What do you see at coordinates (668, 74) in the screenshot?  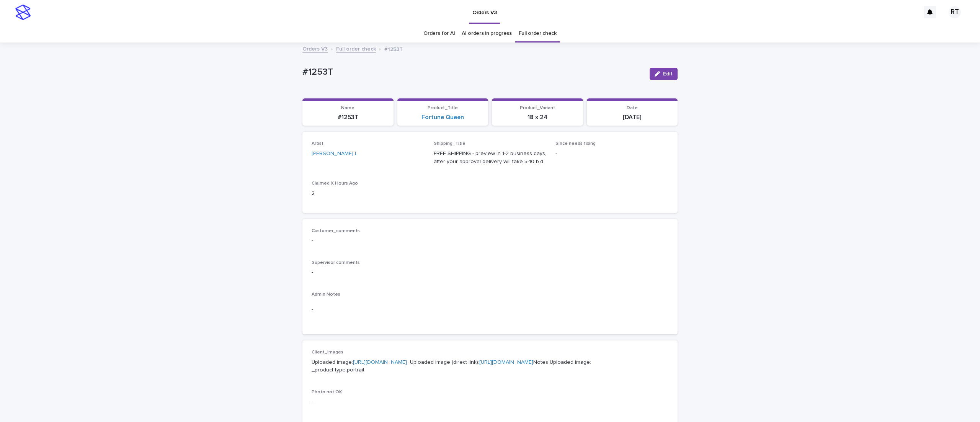 I see `span: Edit` at bounding box center [668, 74].